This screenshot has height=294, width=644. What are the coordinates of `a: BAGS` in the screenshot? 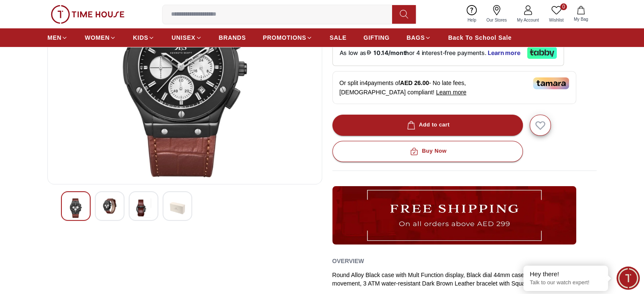 It's located at (418, 38).